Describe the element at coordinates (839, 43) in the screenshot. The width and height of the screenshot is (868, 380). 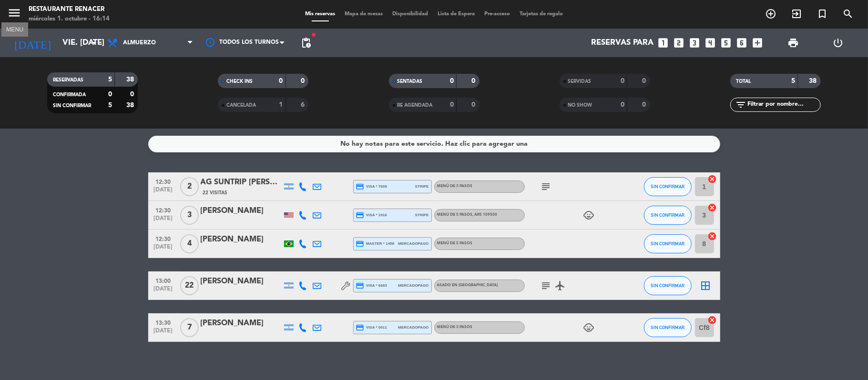
I see `div: LOG OUT` at that location.